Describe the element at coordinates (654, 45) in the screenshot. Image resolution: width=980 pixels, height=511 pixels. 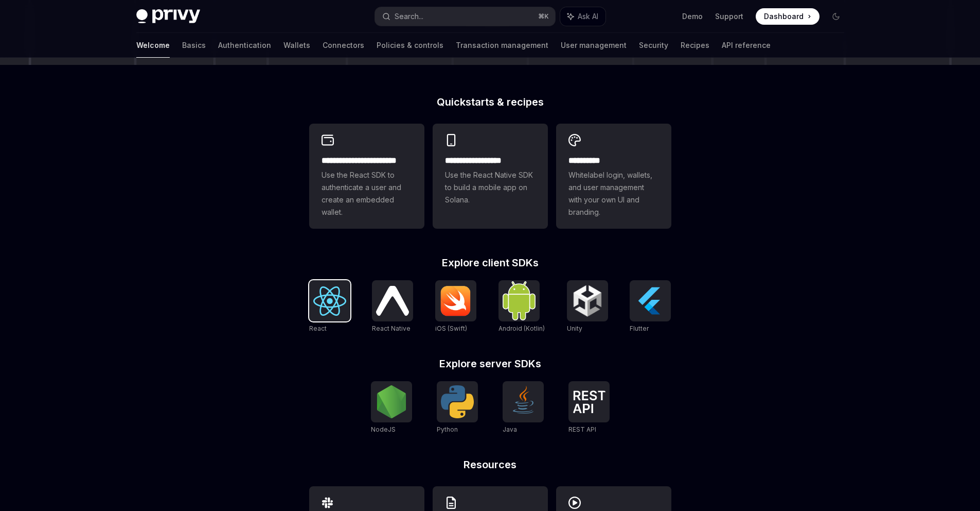
I see `a: Security` at that location.